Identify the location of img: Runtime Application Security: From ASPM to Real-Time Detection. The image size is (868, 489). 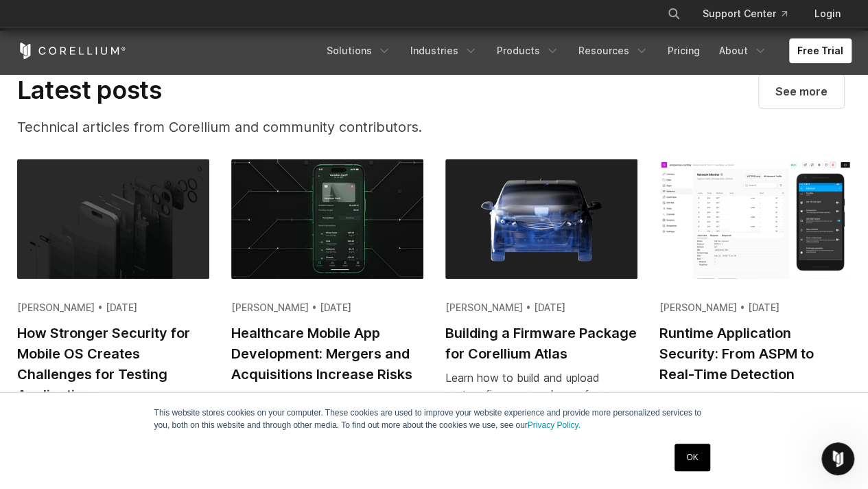
(755, 219).